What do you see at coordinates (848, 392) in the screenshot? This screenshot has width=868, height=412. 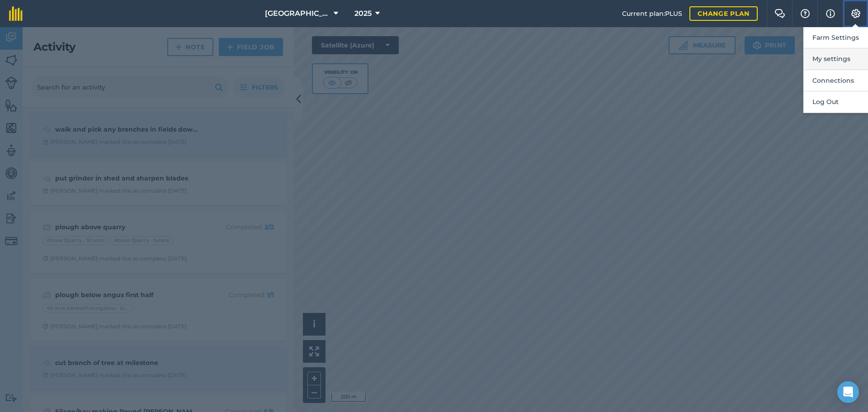 I see `div: Open Intercom Messenger` at bounding box center [848, 392].